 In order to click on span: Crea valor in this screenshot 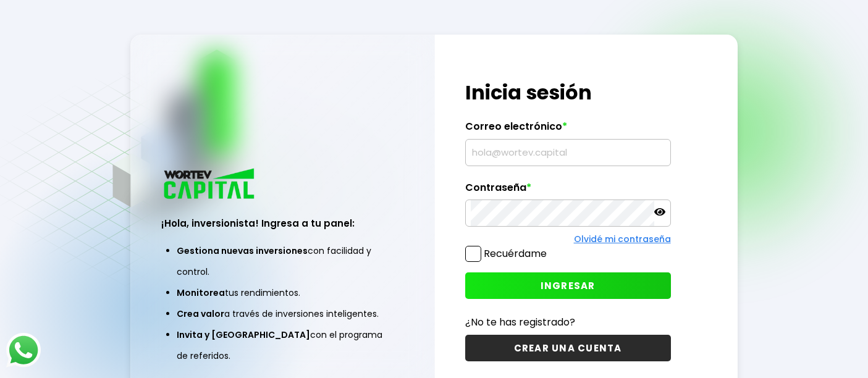, I will do `click(200, 314)`.